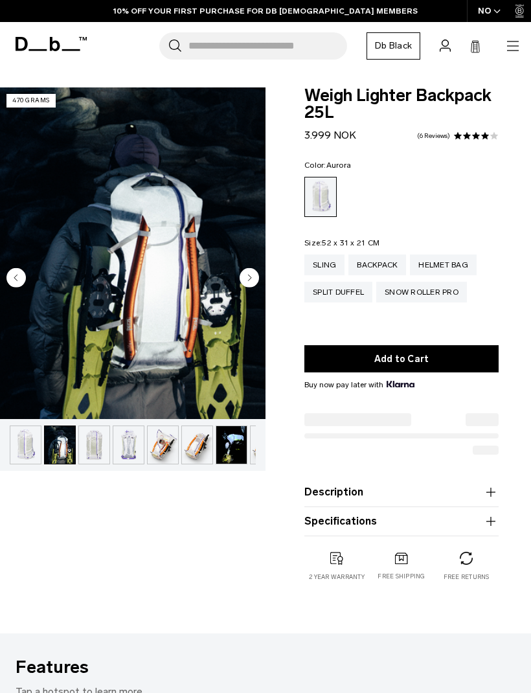  I want to click on a: Db Black, so click(393, 46).